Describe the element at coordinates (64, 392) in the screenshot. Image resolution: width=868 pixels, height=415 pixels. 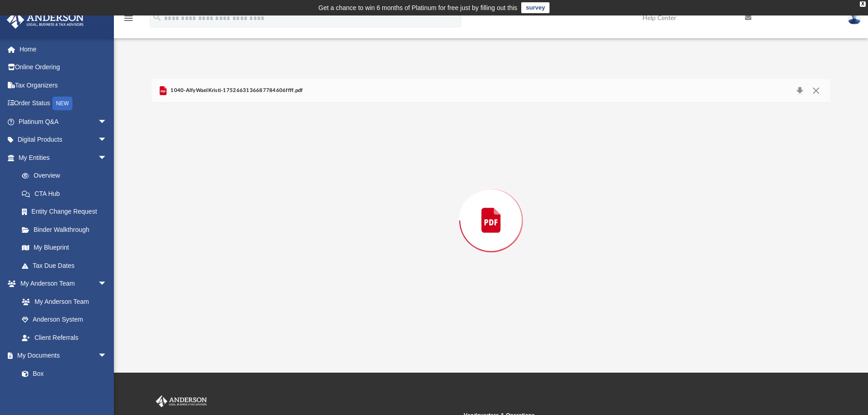
I see `a: Meeting Minutes` at that location.